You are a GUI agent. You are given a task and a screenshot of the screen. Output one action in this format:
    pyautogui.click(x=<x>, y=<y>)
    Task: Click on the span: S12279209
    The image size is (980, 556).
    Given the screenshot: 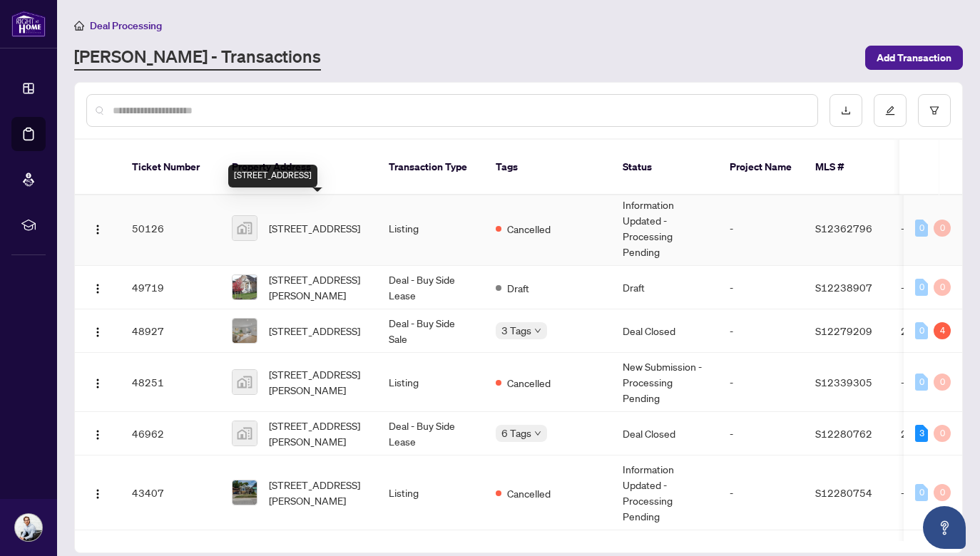 What is the action you would take?
    pyautogui.click(x=844, y=330)
    